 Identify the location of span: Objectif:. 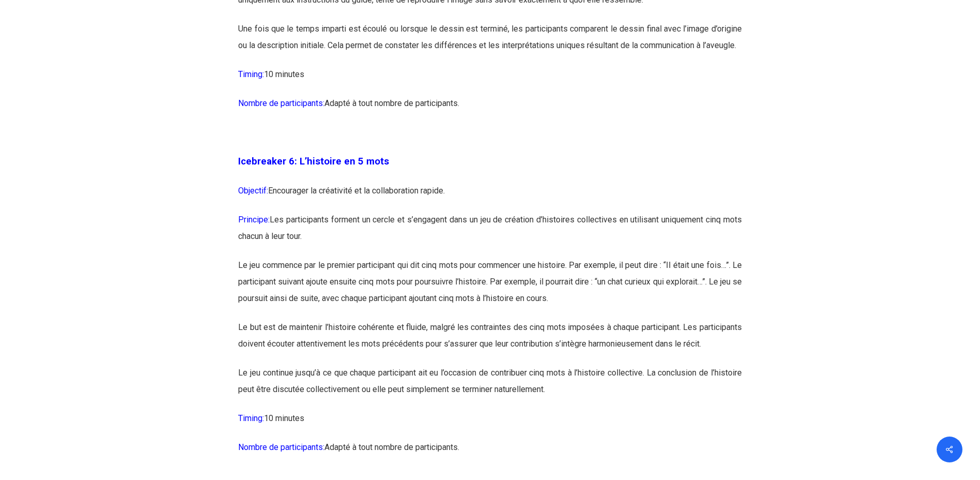
(253, 190).